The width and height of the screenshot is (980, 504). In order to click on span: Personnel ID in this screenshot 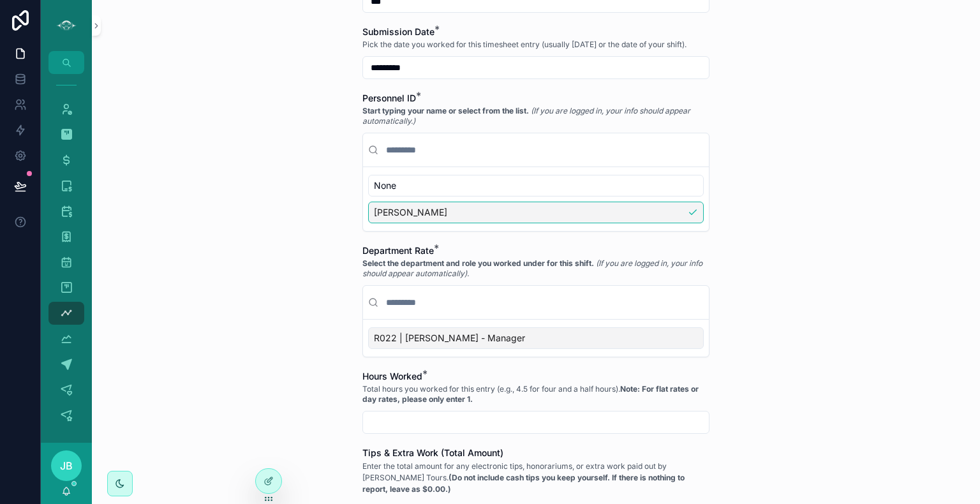, I will do `click(389, 98)`.